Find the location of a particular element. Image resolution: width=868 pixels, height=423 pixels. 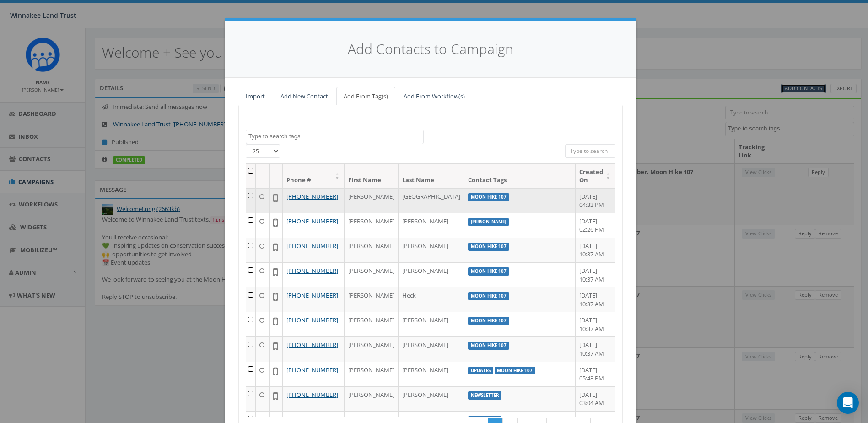

a: Add From Tag(s) is located at coordinates (365, 96).